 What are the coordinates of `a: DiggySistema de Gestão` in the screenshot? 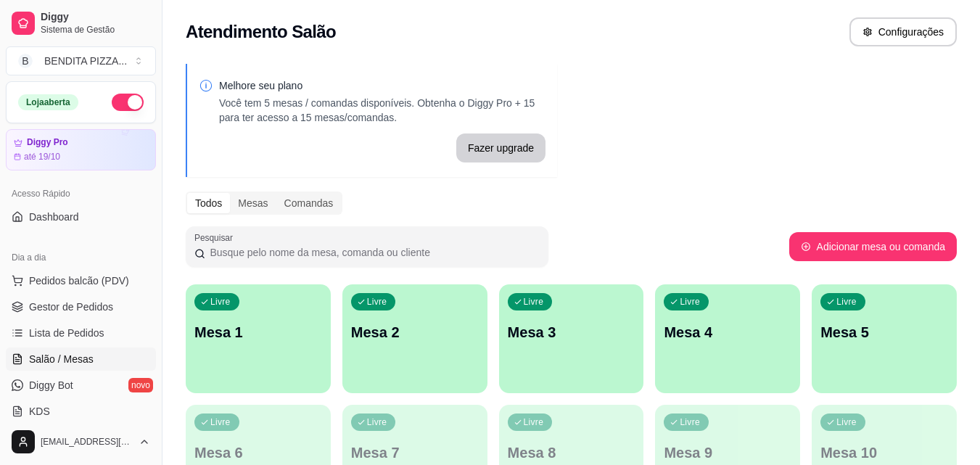 It's located at (80, 23).